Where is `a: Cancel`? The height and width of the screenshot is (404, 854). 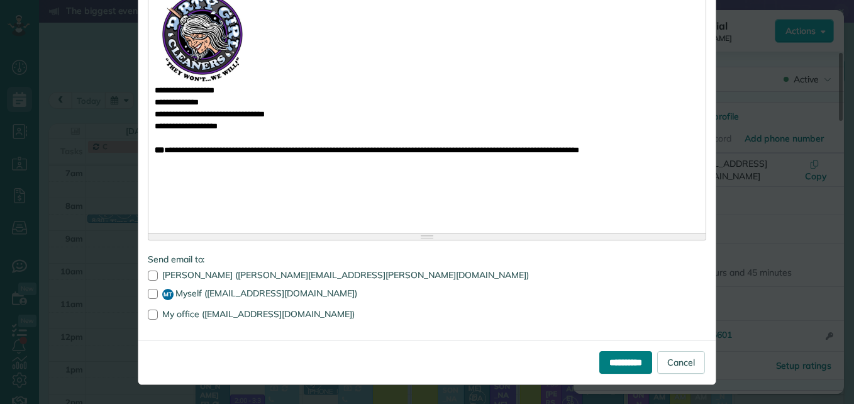 a: Cancel is located at coordinates (681, 362).